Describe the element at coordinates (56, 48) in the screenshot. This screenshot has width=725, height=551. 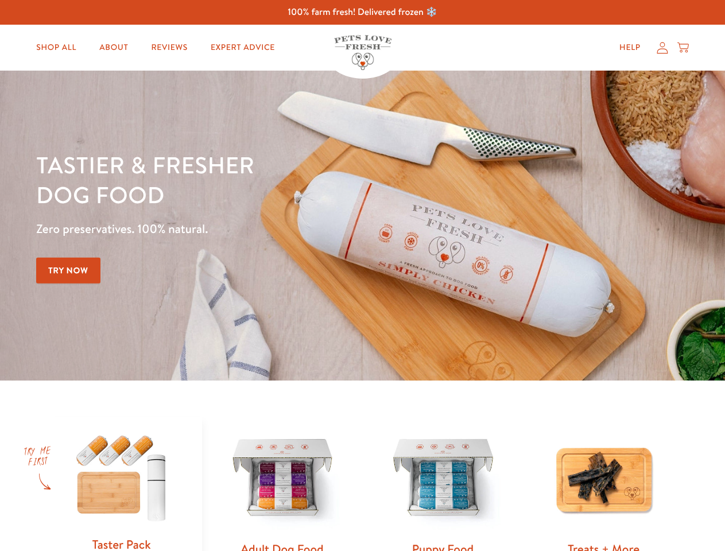
I see `a: Shop All` at that location.